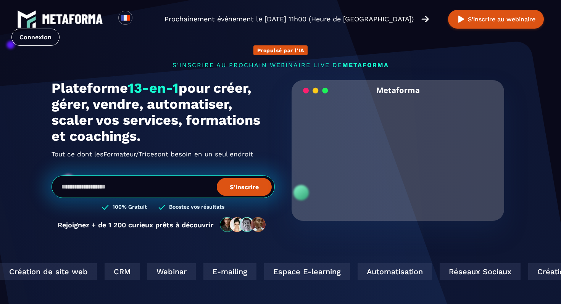  What do you see at coordinates (243, 225) in the screenshot?
I see `img: community-people` at bounding box center [243, 225].